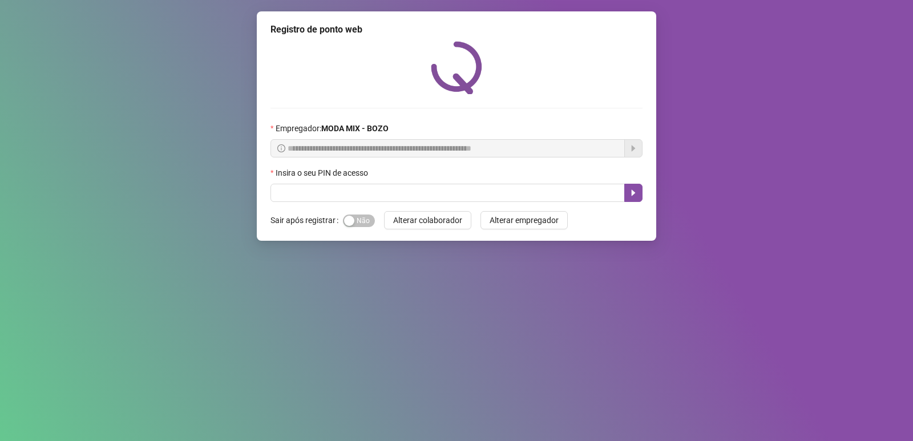 The height and width of the screenshot is (441, 913). Describe the element at coordinates (457, 30) in the screenshot. I see `div: Registro de ponto web` at that location.